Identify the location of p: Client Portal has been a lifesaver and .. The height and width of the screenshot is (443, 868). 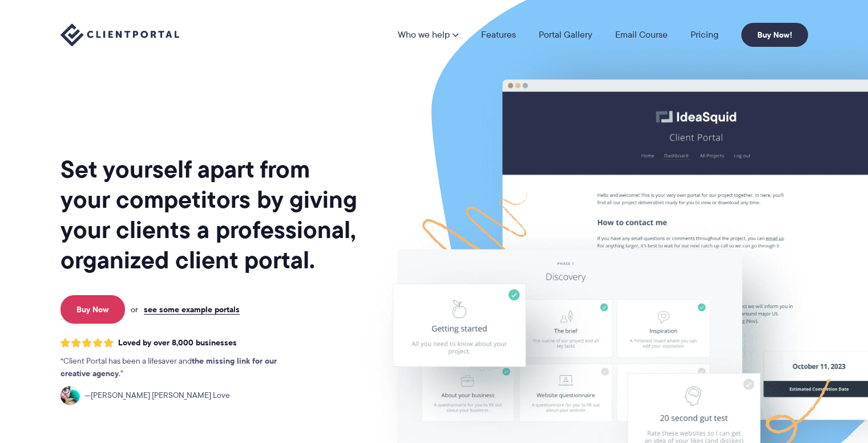
(180, 368).